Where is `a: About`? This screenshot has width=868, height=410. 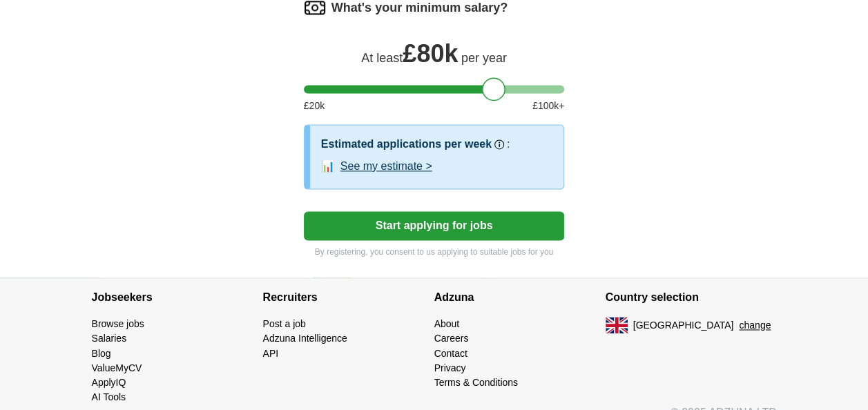 a: About is located at coordinates (446, 323).